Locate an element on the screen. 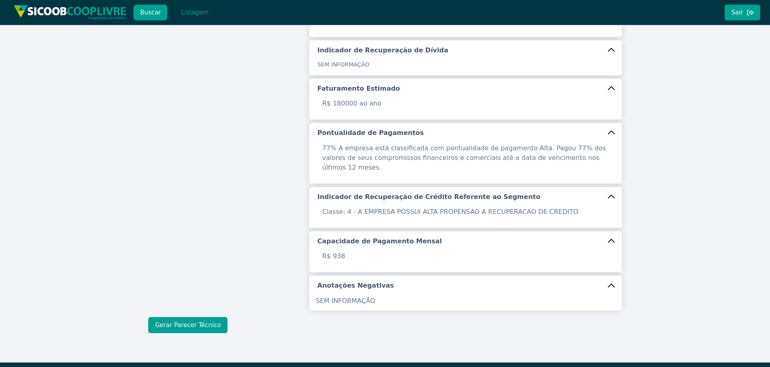  p: SEM INFORMAÇÃO is located at coordinates (465, 301).